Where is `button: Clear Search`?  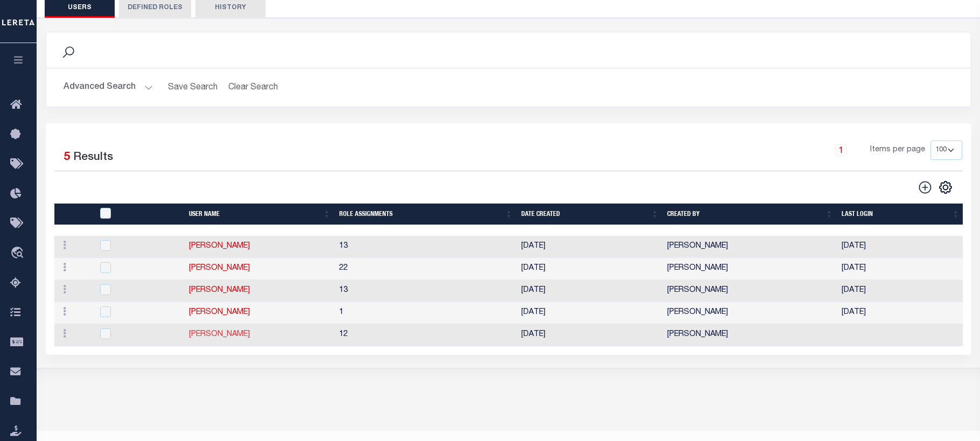 button: Clear Search is located at coordinates (253, 87).